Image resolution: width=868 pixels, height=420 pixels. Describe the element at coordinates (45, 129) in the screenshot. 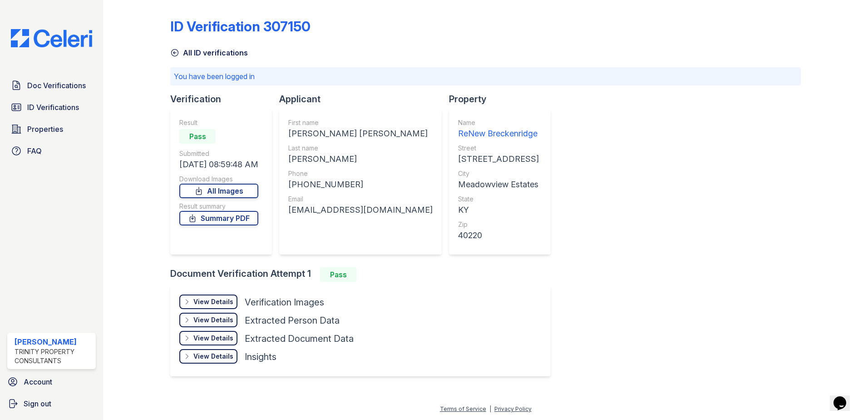

I see `span: Properties` at that location.